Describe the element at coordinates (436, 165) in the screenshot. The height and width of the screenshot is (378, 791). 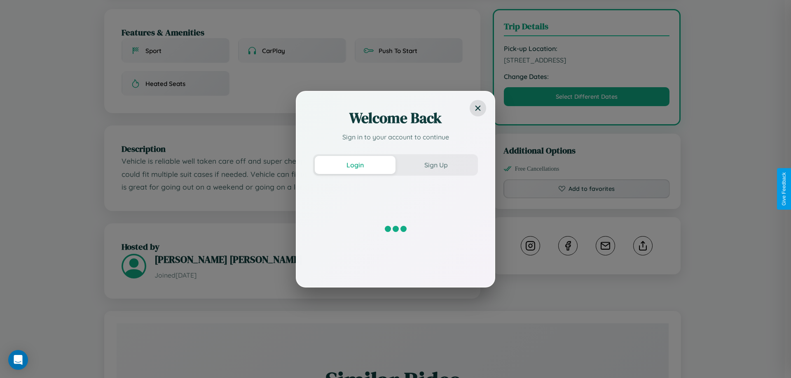
I see `button: Sign Up` at that location.